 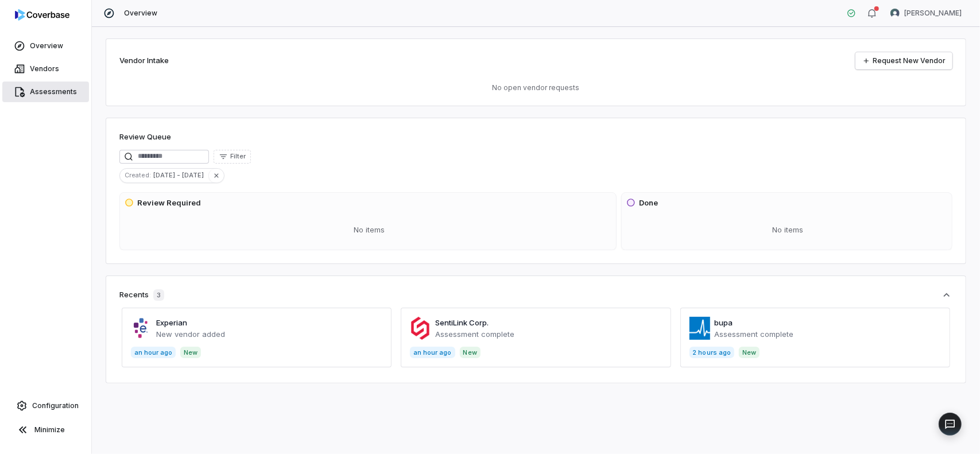 What do you see at coordinates (44, 69) in the screenshot?
I see `span: Vendors` at bounding box center [44, 69].